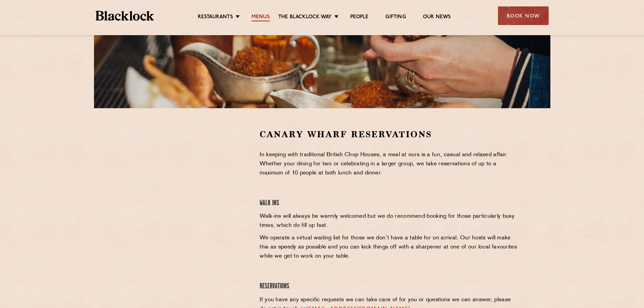 This screenshot has height=308, width=644. Describe the element at coordinates (389, 203) in the screenshot. I see `h4: Walk Ins` at that location.